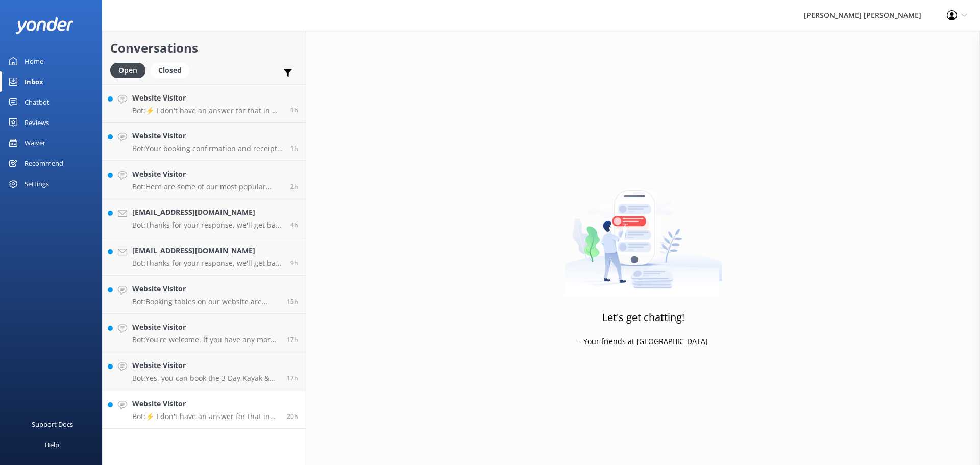 The height and width of the screenshot is (465, 980). Describe the element at coordinates (643, 317) in the screenshot. I see `h3: Let's get chatting!` at that location.